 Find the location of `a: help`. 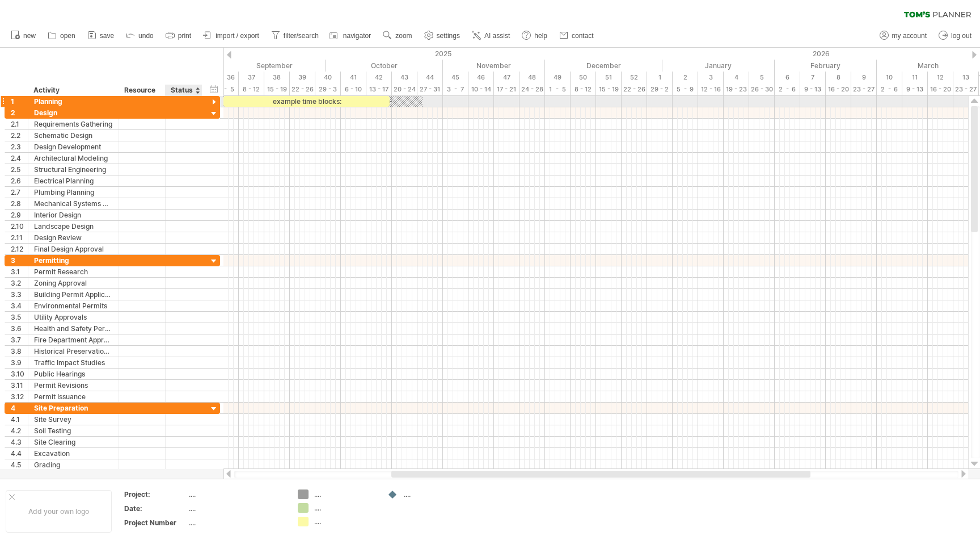

a: help is located at coordinates (535, 36).